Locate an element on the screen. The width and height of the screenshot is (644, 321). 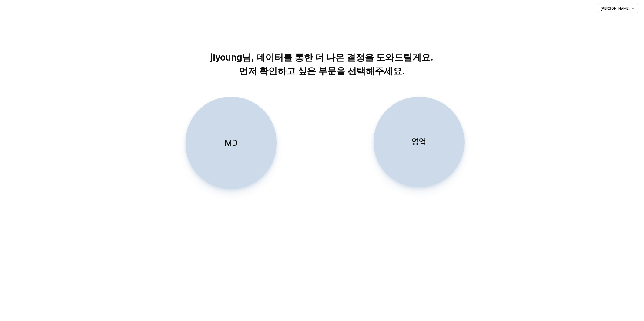
p: MD is located at coordinates (231, 143).